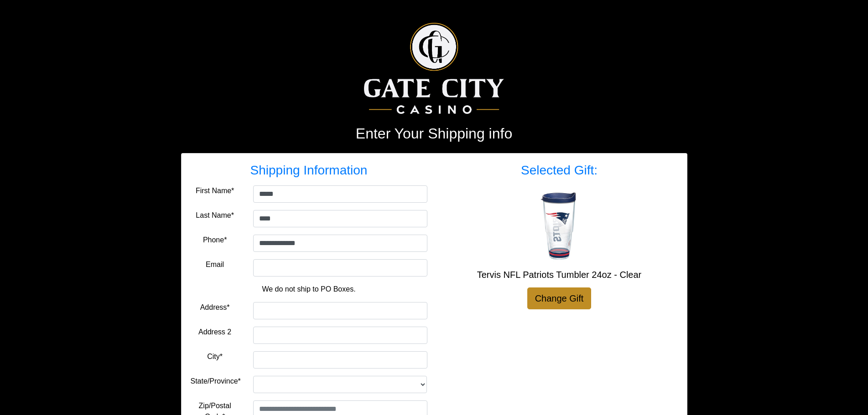 The image size is (868, 415). Describe the element at coordinates (216, 382) in the screenshot. I see `label: State/Province*` at that location.